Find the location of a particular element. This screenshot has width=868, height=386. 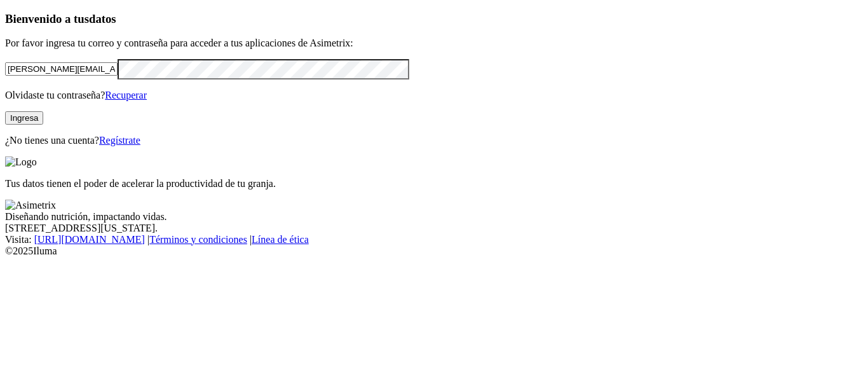

button: Ingresa is located at coordinates (24, 117).